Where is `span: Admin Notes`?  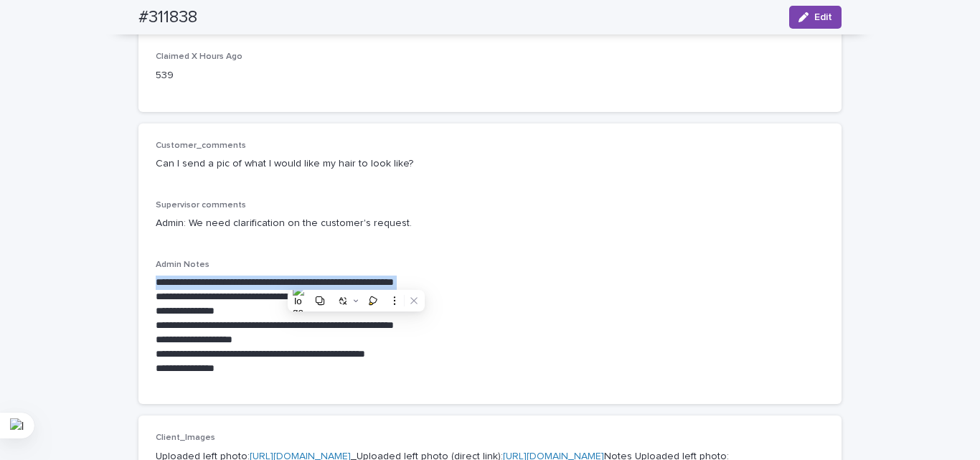 span: Admin Notes is located at coordinates (182, 265).